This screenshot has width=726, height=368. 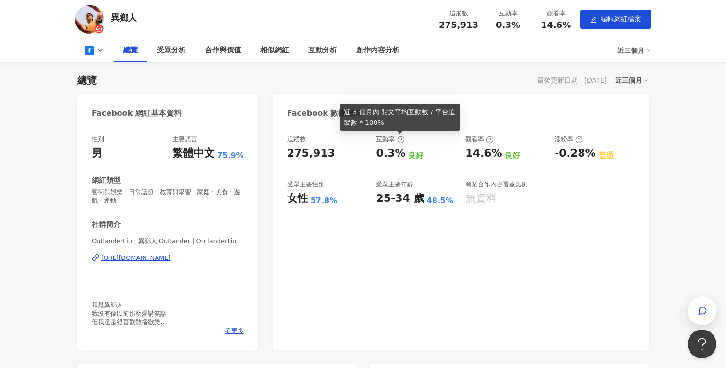 What do you see at coordinates (394, 184) in the screenshot?
I see `div: 受眾主要年齡` at bounding box center [394, 184].